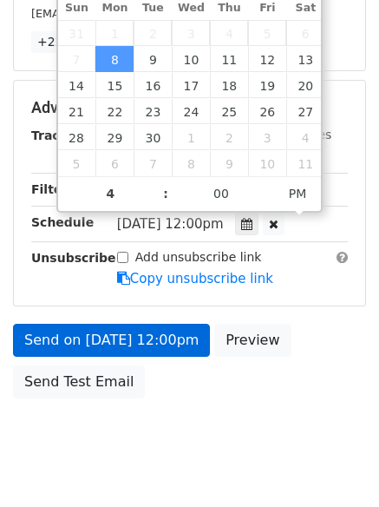 This screenshot has width=379, height=507. Describe the element at coordinates (306, 85) in the screenshot. I see `span: September 20, 2025` at that location.